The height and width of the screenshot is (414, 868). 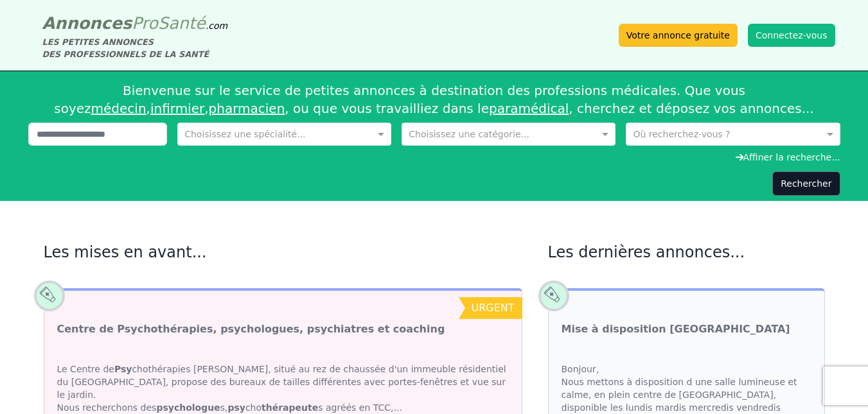 I want to click on span: urgent, so click(x=492, y=308).